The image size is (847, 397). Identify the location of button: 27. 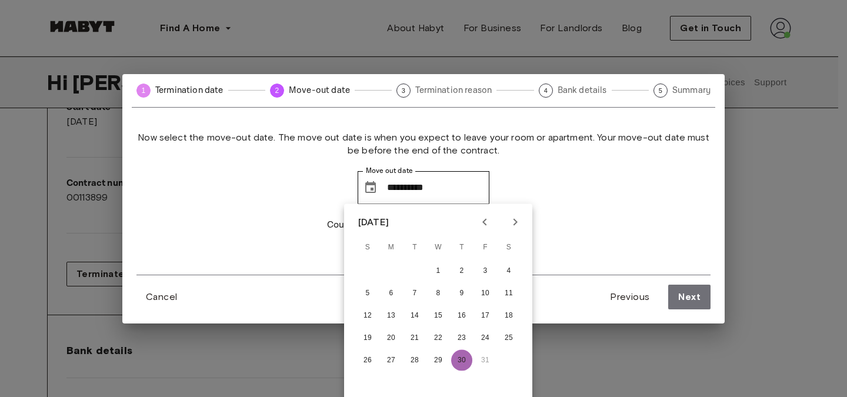
(391, 360).